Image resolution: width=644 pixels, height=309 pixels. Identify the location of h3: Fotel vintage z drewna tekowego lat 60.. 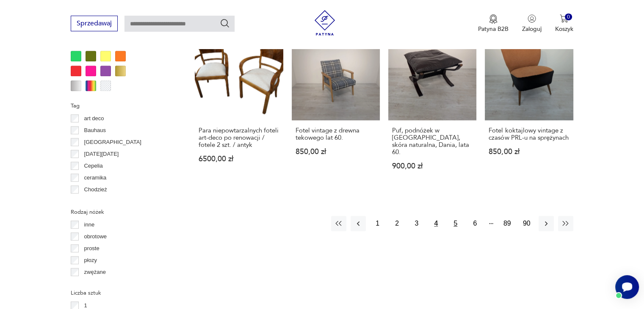
(336, 134).